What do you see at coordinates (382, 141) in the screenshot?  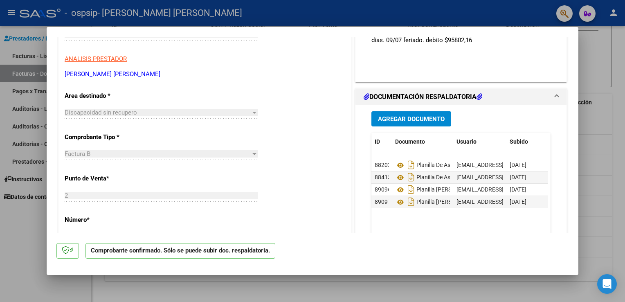 I see `datatable-header-cell: ID` at bounding box center [382, 141].